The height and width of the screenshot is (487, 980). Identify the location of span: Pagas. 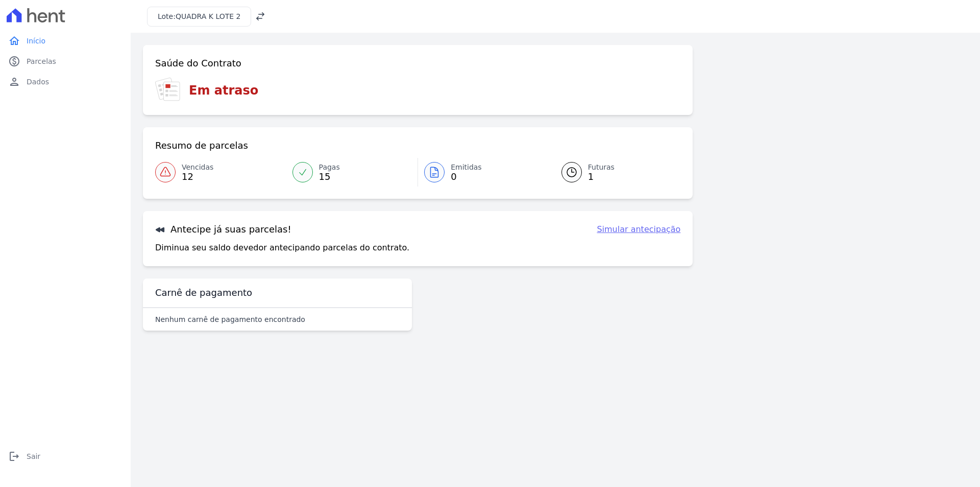
(329, 167).